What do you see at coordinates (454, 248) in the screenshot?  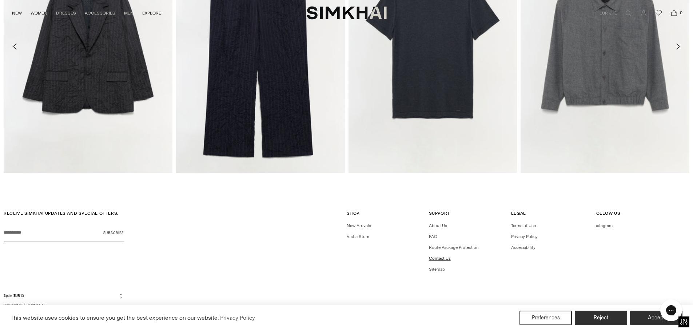 I see `a: Route Package Protection` at bounding box center [454, 248].